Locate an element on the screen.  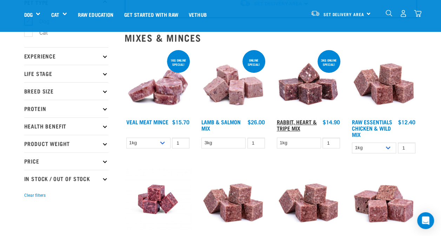
a: Lamb & Salmon Mix is located at coordinates (221, 125).